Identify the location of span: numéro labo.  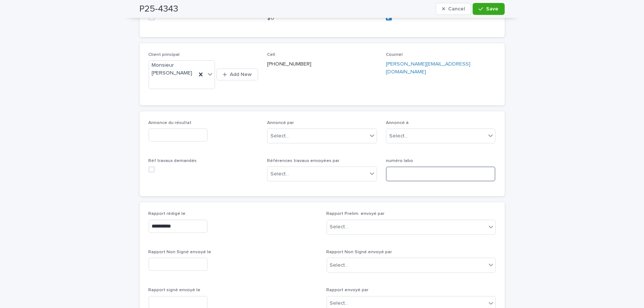
(399, 161).